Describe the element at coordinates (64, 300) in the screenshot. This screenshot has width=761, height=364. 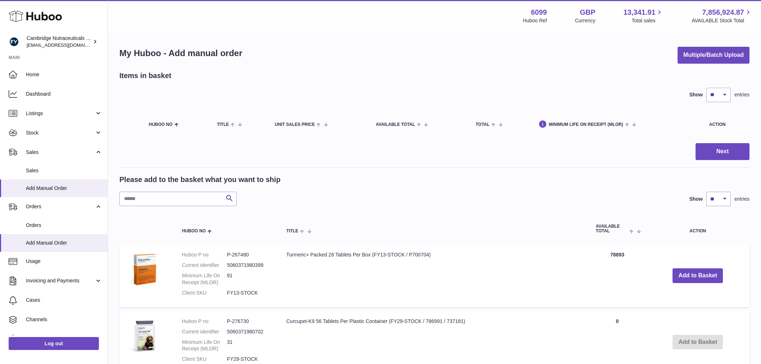
I see `span: Cases` at that location.